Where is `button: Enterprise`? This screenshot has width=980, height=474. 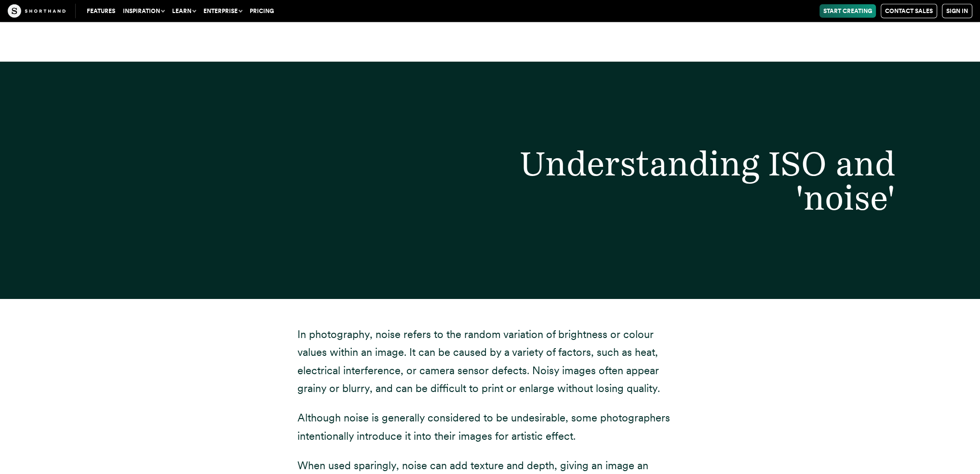 button: Enterprise is located at coordinates (223, 11).